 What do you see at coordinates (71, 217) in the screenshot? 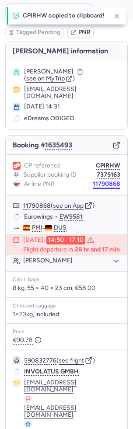
I see `button: EW9581` at bounding box center [71, 217].